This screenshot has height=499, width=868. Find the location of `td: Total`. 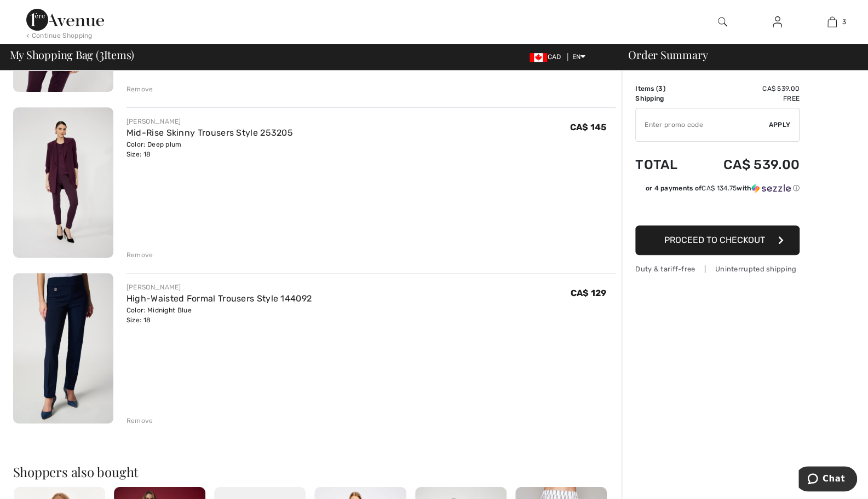

td: Total is located at coordinates (664, 165).